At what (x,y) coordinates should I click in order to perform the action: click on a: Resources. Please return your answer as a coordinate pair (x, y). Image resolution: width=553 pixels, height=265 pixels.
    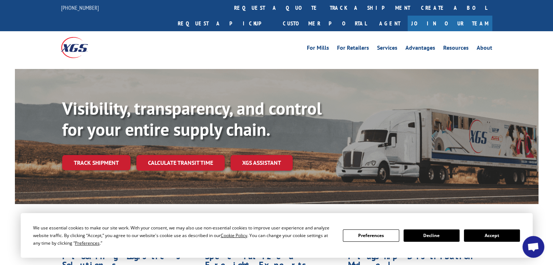
    Looking at the image, I should click on (456, 49).